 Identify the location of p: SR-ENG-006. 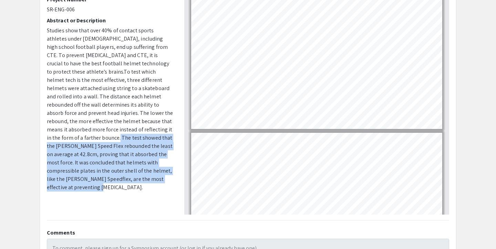
(110, 10).